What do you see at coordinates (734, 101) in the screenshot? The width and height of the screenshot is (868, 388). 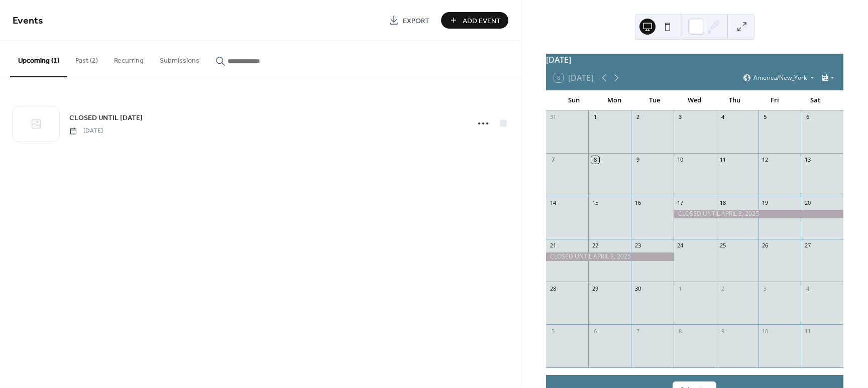 I see `div: Thu` at bounding box center [734, 101].